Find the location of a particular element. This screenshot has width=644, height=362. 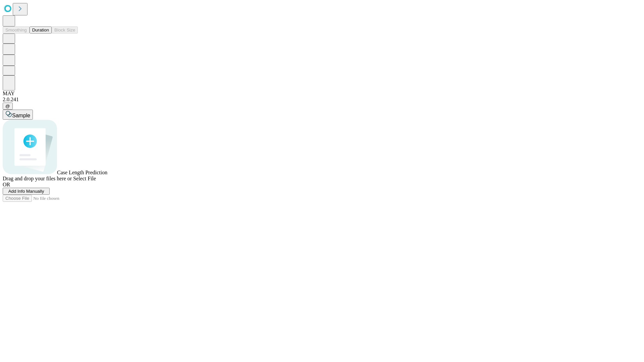

button: Block Size is located at coordinates (65, 30).